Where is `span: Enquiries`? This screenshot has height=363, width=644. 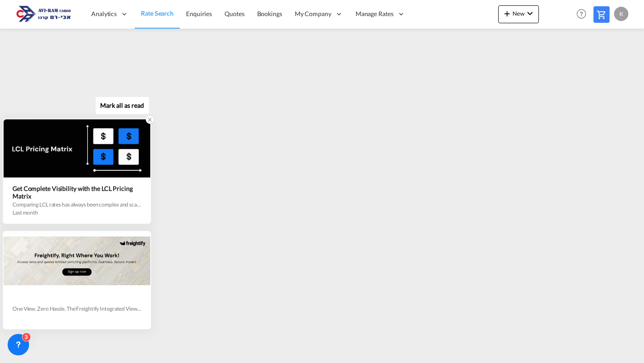
span: Enquiries is located at coordinates (199, 14).